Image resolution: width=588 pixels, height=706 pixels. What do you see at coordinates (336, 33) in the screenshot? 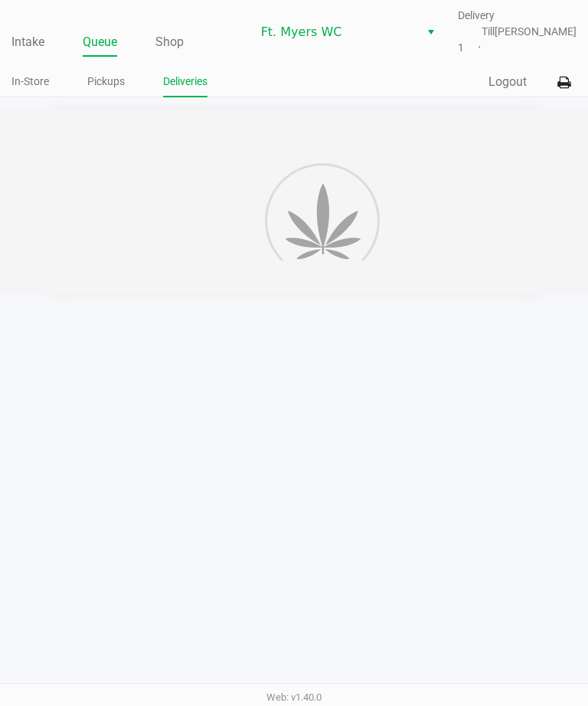
I see `span: Ft. Myers WC` at bounding box center [336, 33].